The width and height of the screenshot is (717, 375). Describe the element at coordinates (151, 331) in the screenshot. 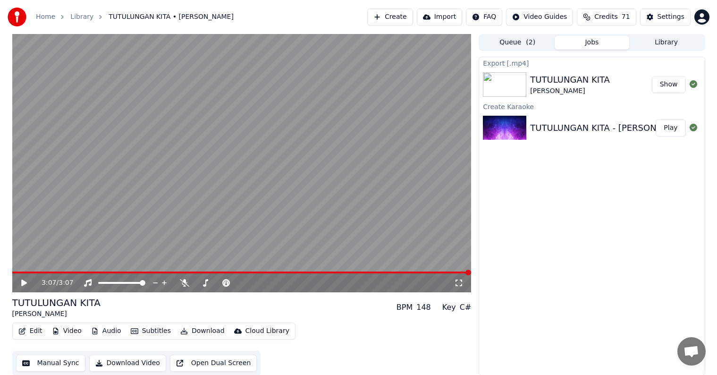

I see `button: Subtitles` at that location.